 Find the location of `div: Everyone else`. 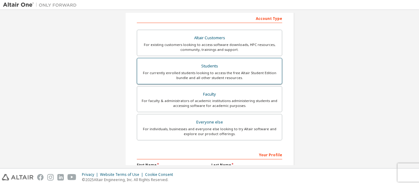

div: Everyone else is located at coordinates (210, 122).